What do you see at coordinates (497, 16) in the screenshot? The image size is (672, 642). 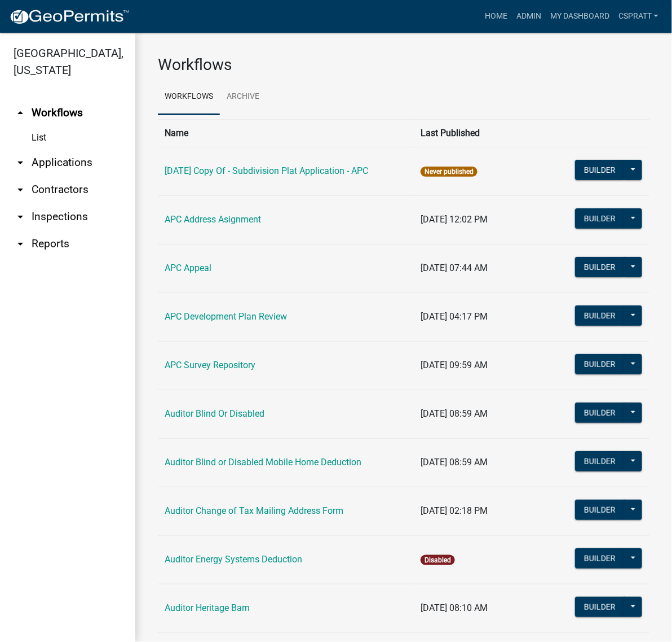 I see `a: Home` at bounding box center [497, 16].